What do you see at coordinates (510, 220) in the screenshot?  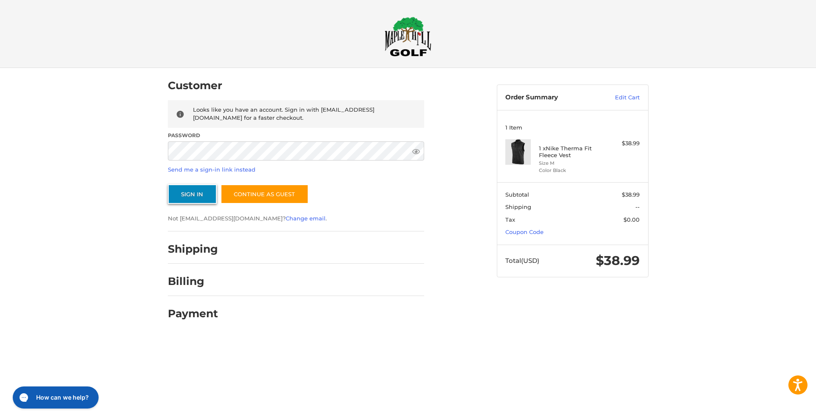 I see `span: Tax` at bounding box center [510, 220].